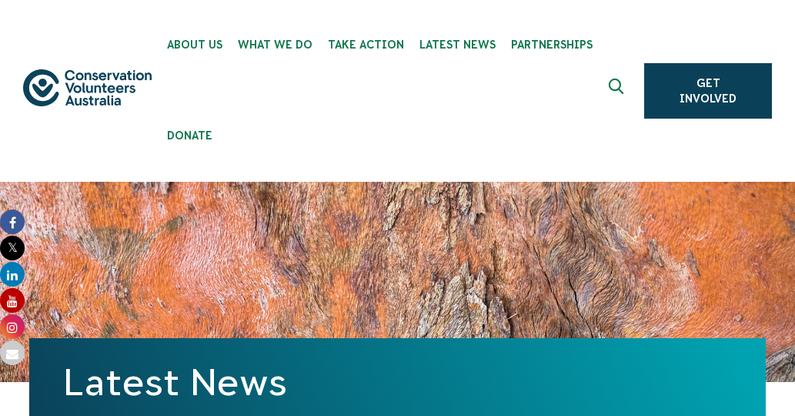 This screenshot has height=416, width=795. What do you see at coordinates (618, 91) in the screenshot?
I see `span: Expand search box` at bounding box center [618, 91].